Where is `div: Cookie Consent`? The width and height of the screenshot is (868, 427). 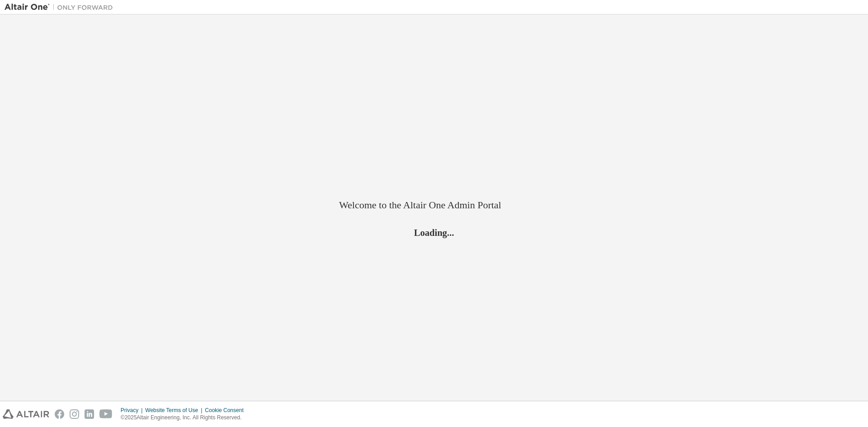 div: Cookie Consent is located at coordinates (227, 410).